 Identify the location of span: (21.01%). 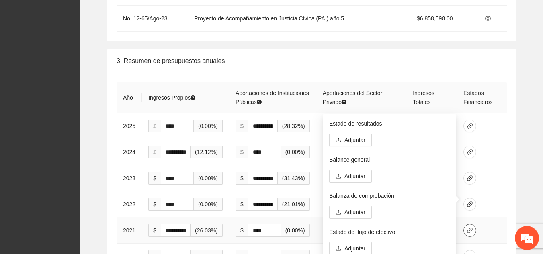
(294, 204).